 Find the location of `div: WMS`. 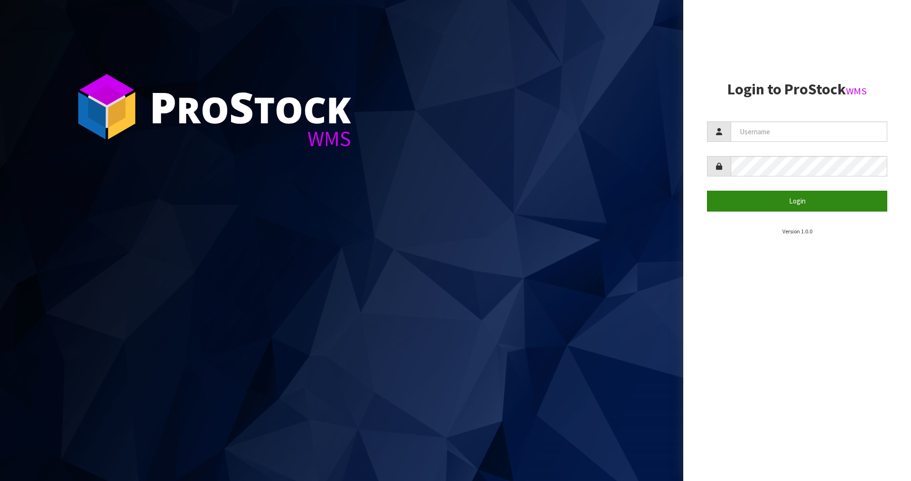

div: WMS is located at coordinates (250, 138).